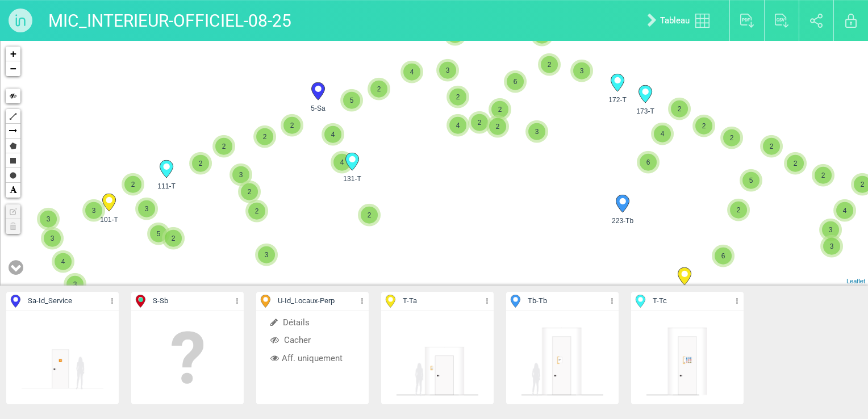  I want to click on span: 5-Sa, so click(318, 108).